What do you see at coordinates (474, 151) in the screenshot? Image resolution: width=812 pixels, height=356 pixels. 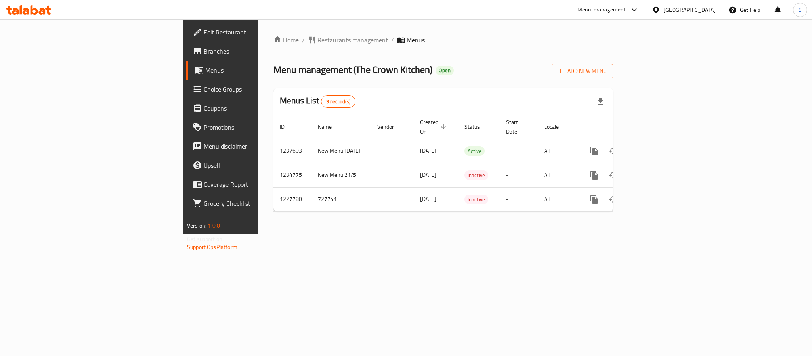 I see `div: Active` at bounding box center [474, 151].